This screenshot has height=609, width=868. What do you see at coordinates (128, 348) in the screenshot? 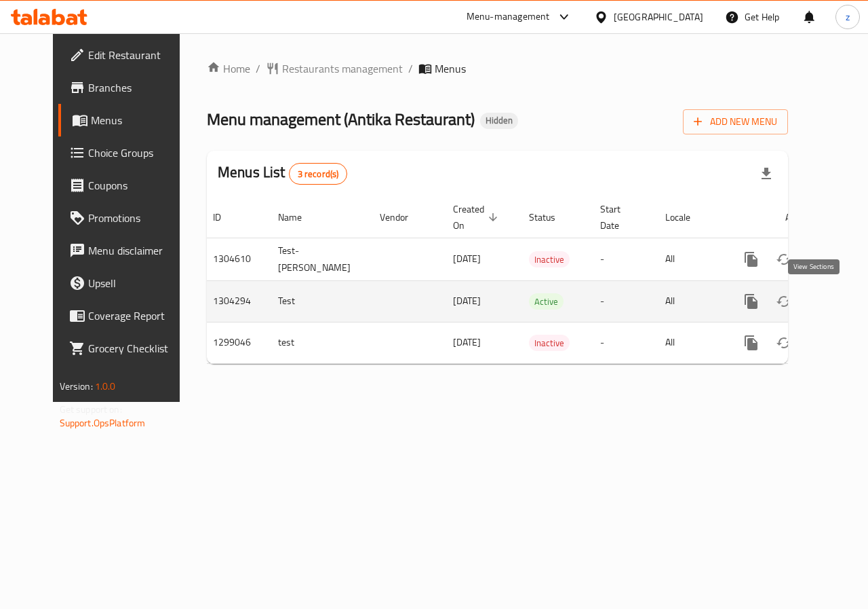
I see `a: Grocery Checklist` at bounding box center [128, 348].